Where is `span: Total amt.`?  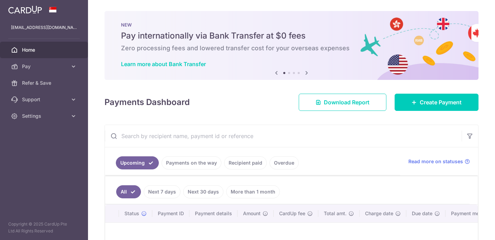
span: Total amt. is located at coordinates (335, 213).